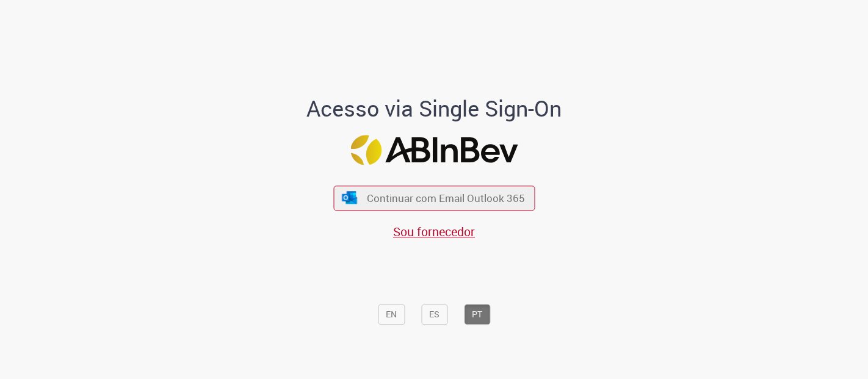 The image size is (868, 379). What do you see at coordinates (434, 198) in the screenshot?
I see `button: ícone Azure/Microsoft 360 Continuar com Email Outlook 365` at bounding box center [434, 198].